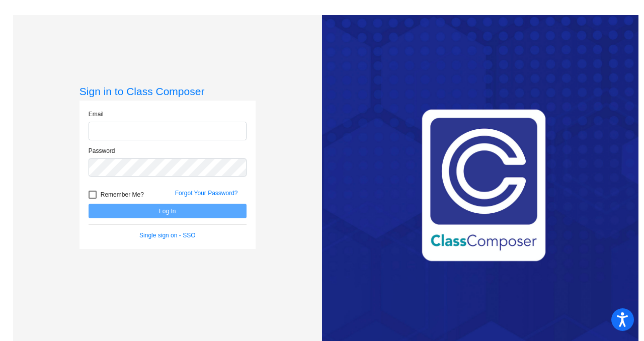 This screenshot has width=644, height=341. Describe the element at coordinates (206, 193) in the screenshot. I see `a: Forgot Your Password?` at that location.